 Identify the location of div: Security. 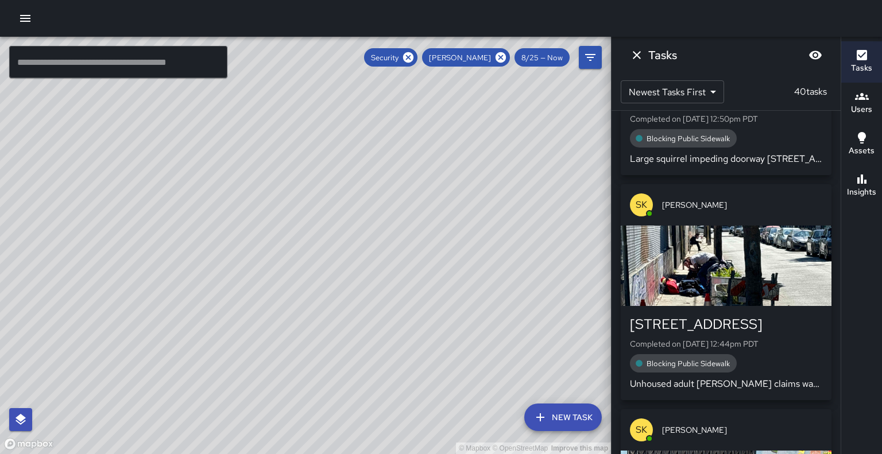
(391, 57).